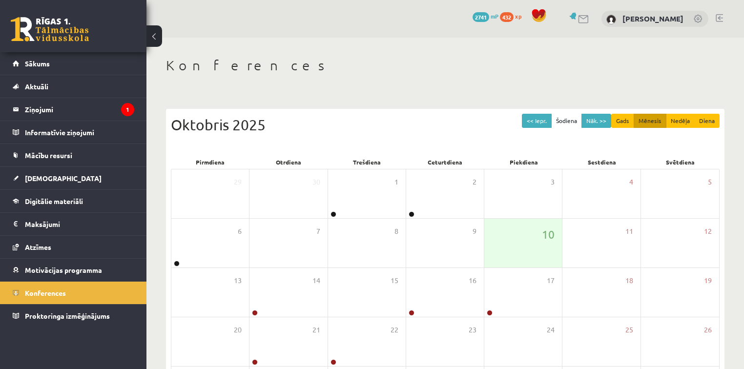 The width and height of the screenshot is (744, 369). What do you see at coordinates (316, 182) in the screenshot?
I see `span: 30` at bounding box center [316, 182].